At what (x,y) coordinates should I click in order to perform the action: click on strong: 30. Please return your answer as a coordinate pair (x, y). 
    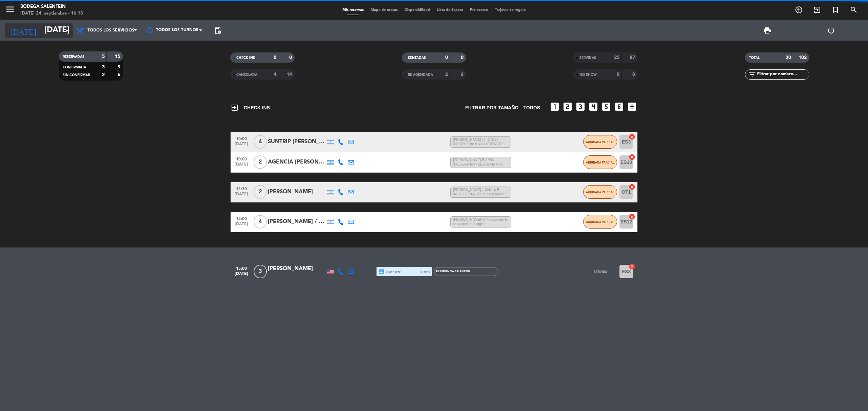
    Looking at the image, I should click on (788, 57).